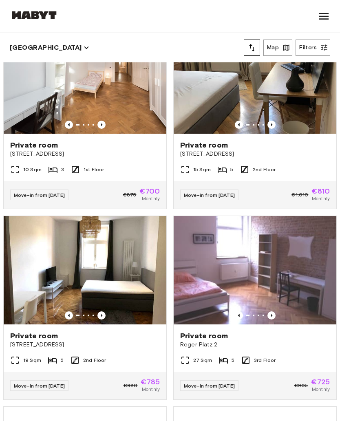 The height and width of the screenshot is (421, 340). Describe the element at coordinates (255, 345) in the screenshot. I see `span: Reger Platz 2` at that location.